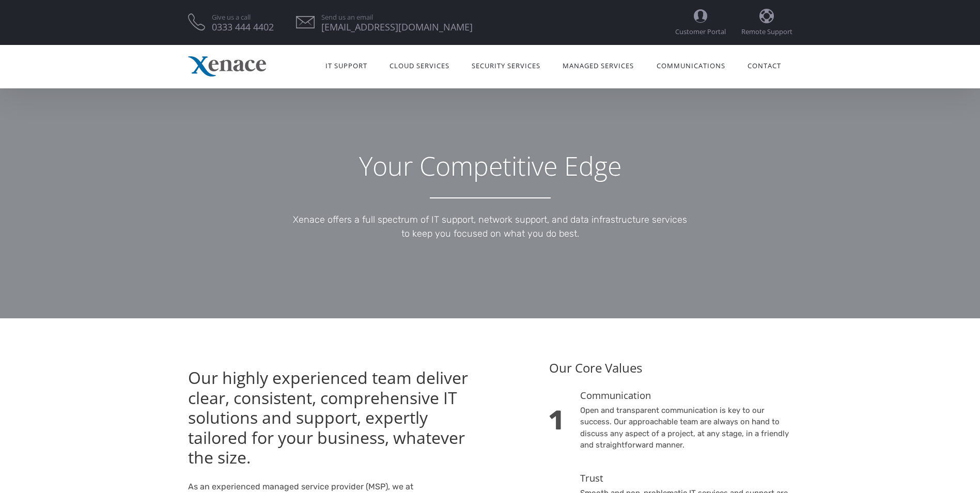  Describe the element at coordinates (598, 65) in the screenshot. I see `a: Managed Services` at that location.